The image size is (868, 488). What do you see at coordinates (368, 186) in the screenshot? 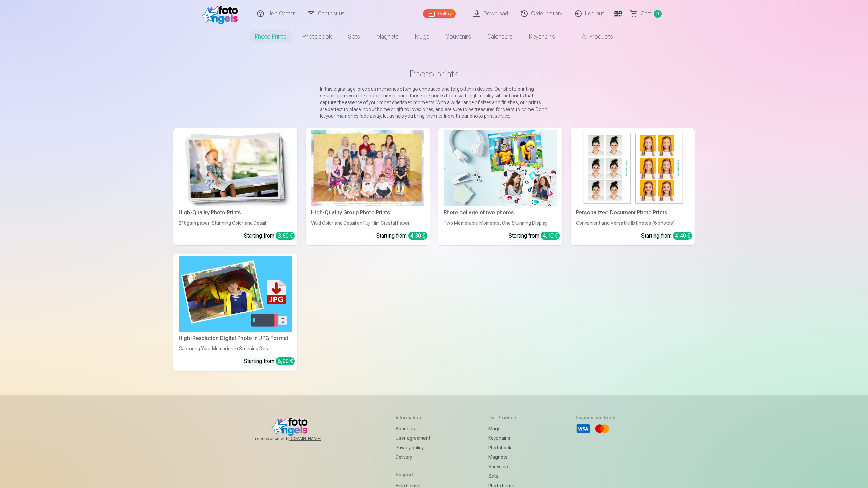
I see `a: High-Quality Group Photo PrintsVivid Color and Detail on Fuji Film Crystal PaperStarting from 4,30 €` at bounding box center [368, 186].